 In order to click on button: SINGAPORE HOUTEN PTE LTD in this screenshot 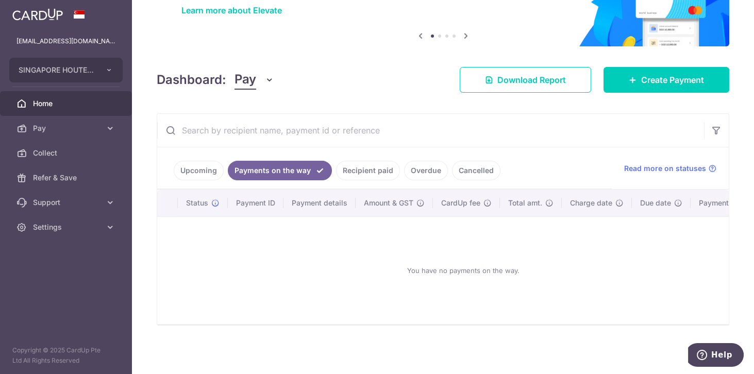, I will do `click(66, 70)`.